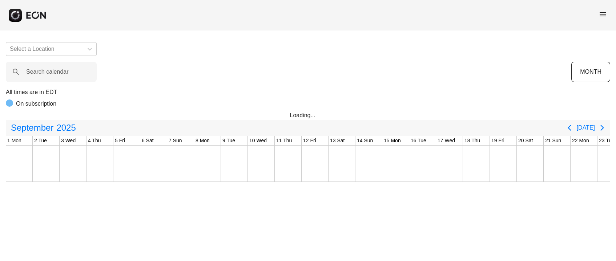 This screenshot has height=261, width=616. What do you see at coordinates (525, 141) in the screenshot?
I see `div: 20 Sat` at bounding box center [525, 141].